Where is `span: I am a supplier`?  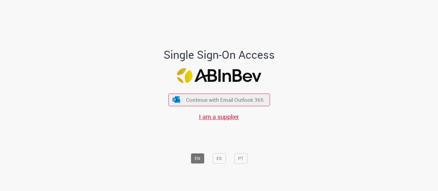
span: I am a supplier is located at coordinates (219, 117).